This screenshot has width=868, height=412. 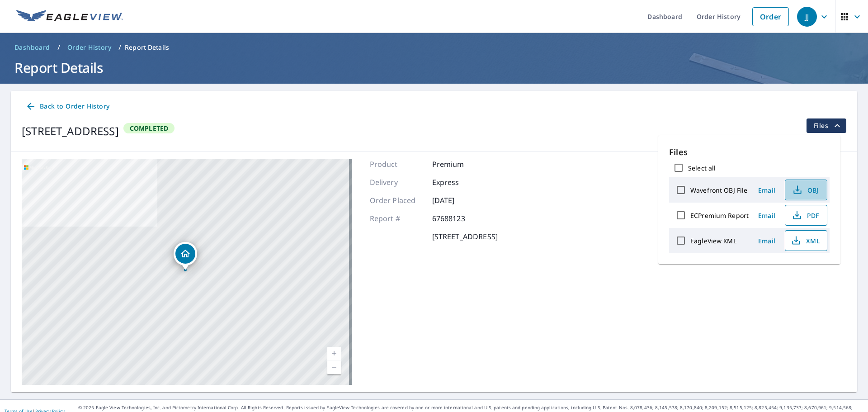 I want to click on button: PDF, so click(x=806, y=215).